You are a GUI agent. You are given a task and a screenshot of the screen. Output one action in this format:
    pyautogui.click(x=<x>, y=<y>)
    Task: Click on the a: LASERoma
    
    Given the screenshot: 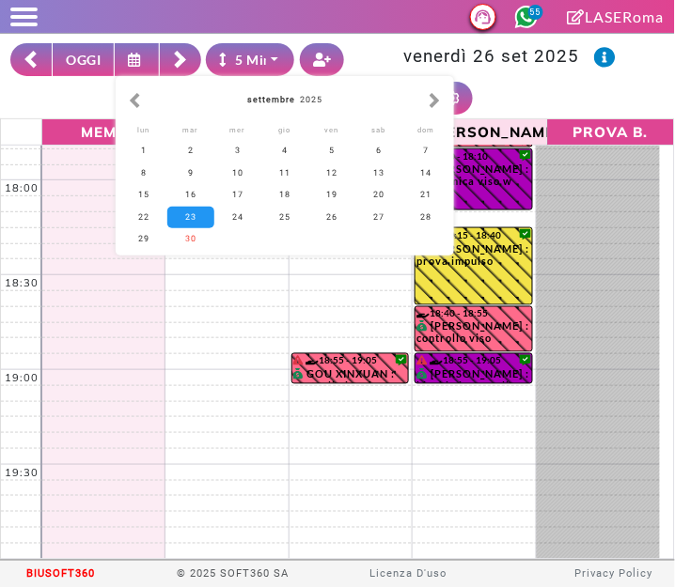 What is the action you would take?
    pyautogui.click(x=616, y=16)
    